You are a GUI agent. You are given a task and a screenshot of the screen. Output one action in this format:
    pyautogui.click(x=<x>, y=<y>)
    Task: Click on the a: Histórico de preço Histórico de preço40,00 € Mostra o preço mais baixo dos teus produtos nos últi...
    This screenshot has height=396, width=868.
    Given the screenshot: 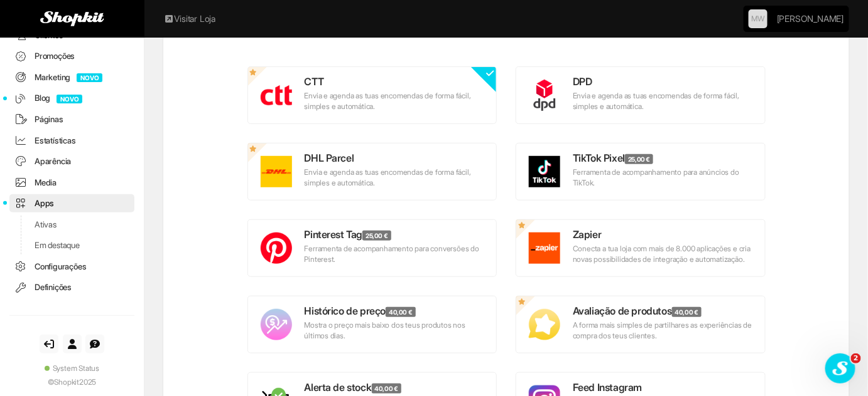 What is the action you would take?
    pyautogui.click(x=372, y=325)
    